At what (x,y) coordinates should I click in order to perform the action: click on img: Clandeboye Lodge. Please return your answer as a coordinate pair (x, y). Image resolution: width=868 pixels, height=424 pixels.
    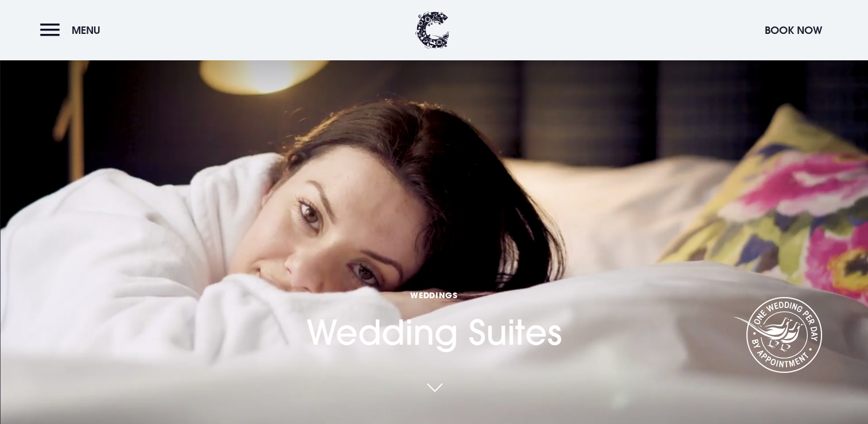
    Looking at the image, I should click on (433, 30).